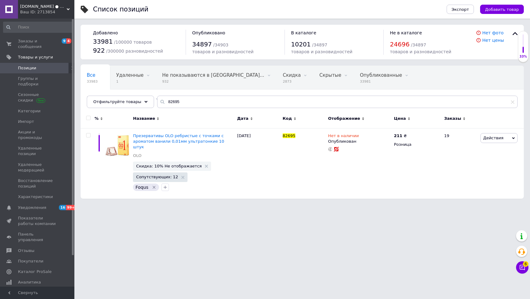  Describe the element at coordinates (344, 119) in the screenshot. I see `span: Отображение` at that location.